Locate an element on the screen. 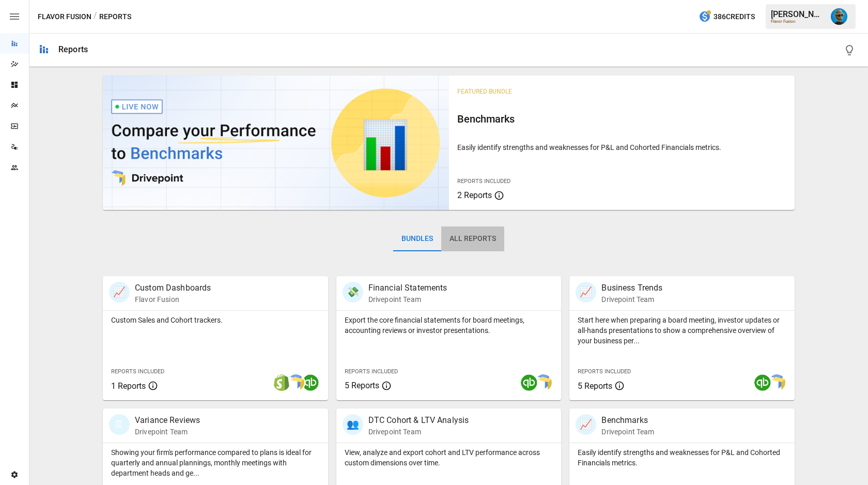 The image size is (868, 485). span: Featured Bundle is located at coordinates (485, 91).